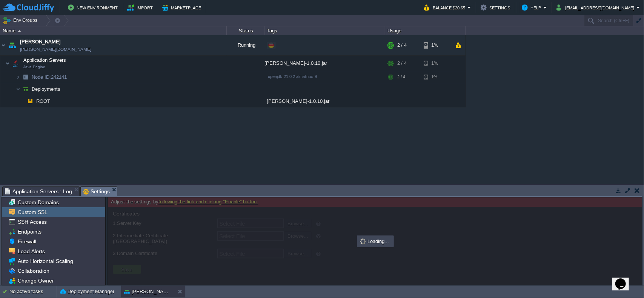  Describe the element at coordinates (28, 7) in the screenshot. I see `img: CloudJiffy` at that location.